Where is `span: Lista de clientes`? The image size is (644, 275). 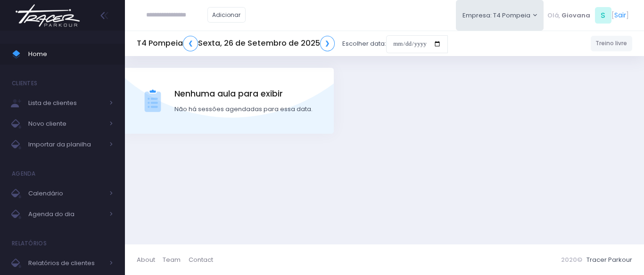 span: Lista de clientes is located at coordinates (66, 103).